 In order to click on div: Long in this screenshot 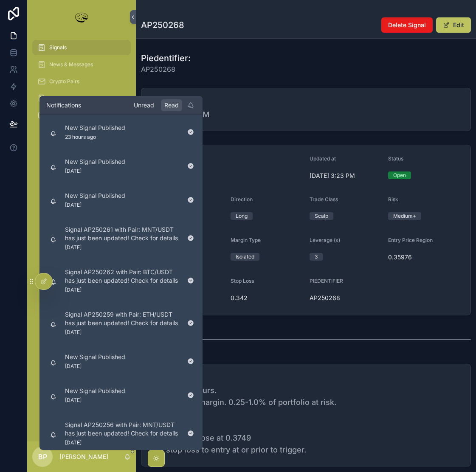, I will do `click(241, 216)`.